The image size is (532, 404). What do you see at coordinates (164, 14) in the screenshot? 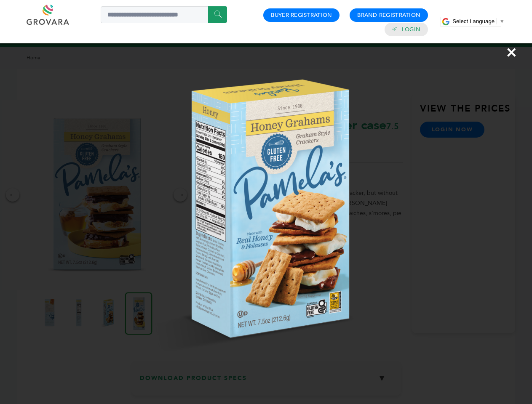
I see `input: Search a product or brand...` at bounding box center [164, 14].